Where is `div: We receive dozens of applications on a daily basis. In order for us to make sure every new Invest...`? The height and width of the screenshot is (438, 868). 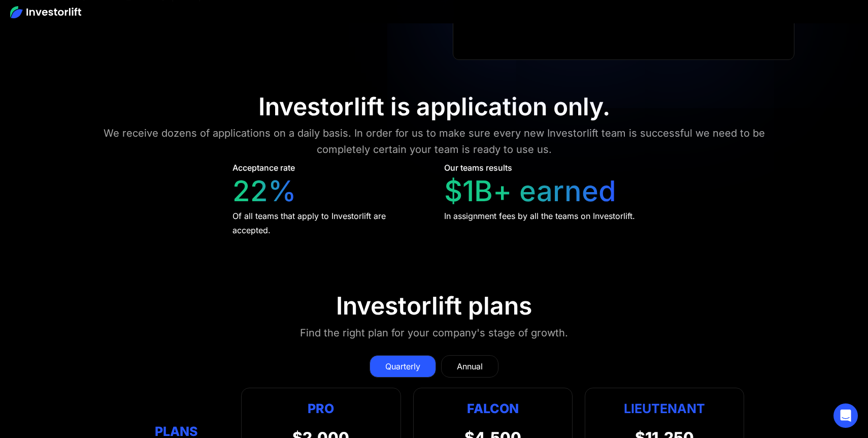 div: We receive dozens of applications on a daily basis. In order for us to make sure every new Invest... is located at coordinates (434, 141).